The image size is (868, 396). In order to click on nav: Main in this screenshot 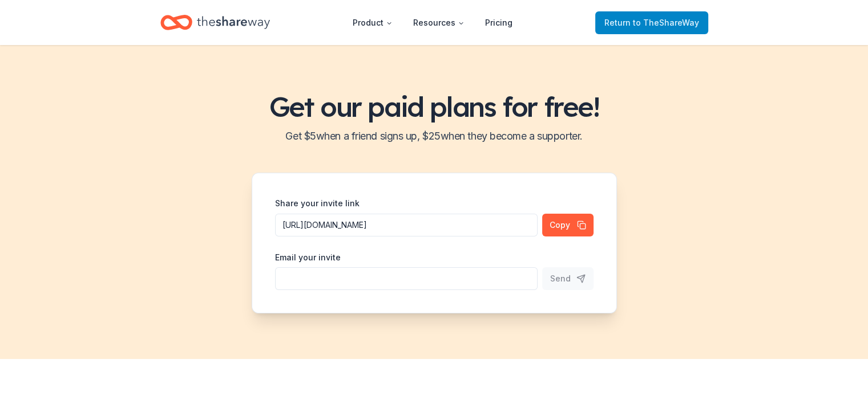, I will do `click(432, 22)`.